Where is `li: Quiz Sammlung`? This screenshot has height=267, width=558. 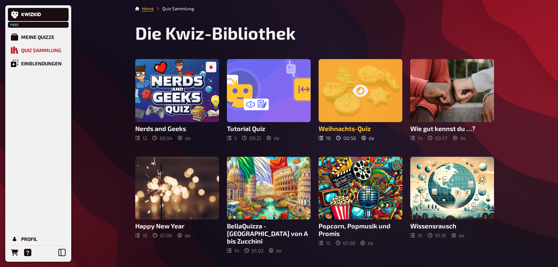
li: Quiz Sammlung is located at coordinates (174, 9).